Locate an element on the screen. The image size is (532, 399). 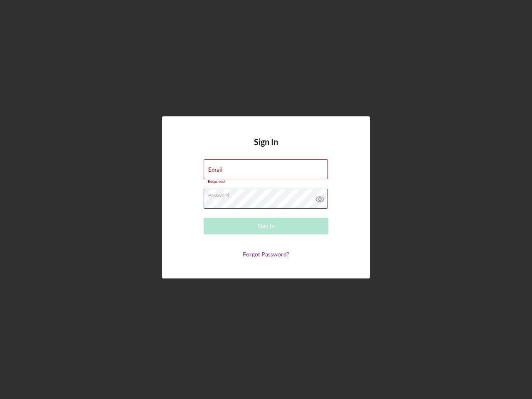
h4: Sign In is located at coordinates (266, 148).